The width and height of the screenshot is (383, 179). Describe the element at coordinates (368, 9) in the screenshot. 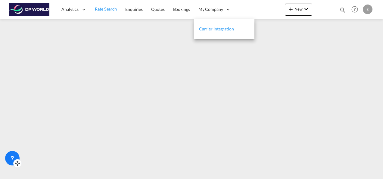

I see `div: E` at that location.